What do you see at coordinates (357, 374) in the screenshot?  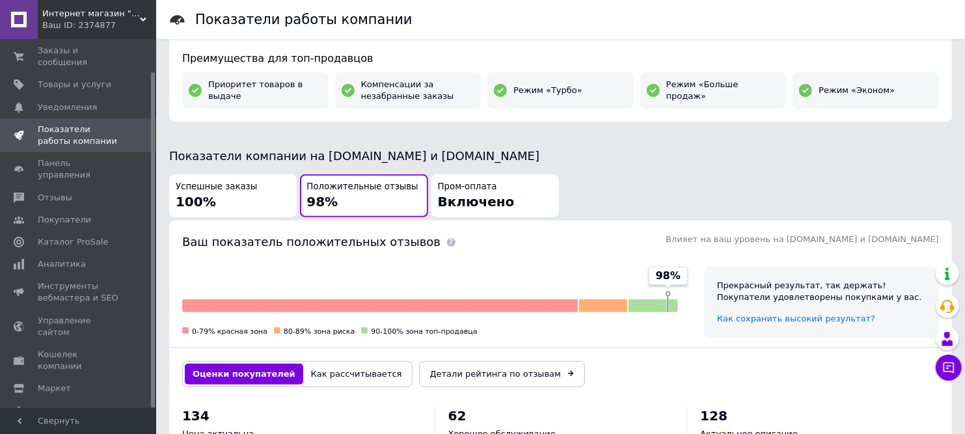 I see `button: Как рассчитывается` at bounding box center [357, 374].